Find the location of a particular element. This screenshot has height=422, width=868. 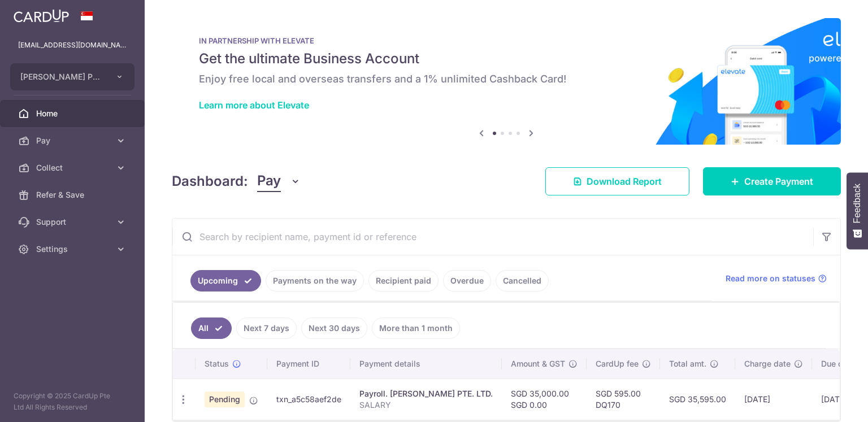

td: SGD 595.00 DQ170 is located at coordinates (623, 399).